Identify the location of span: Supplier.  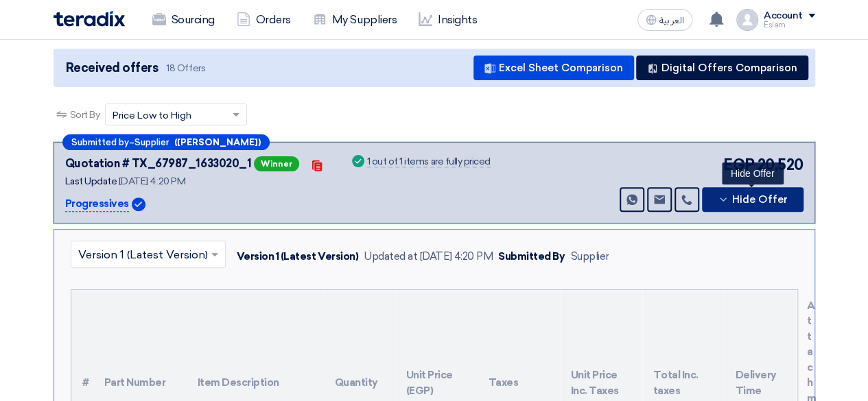
(152, 142).